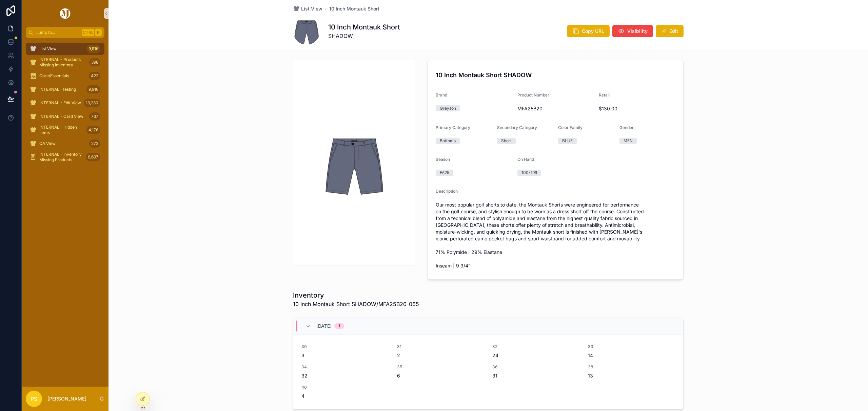 This screenshot has width=868, height=411. Describe the element at coordinates (65, 49) in the screenshot. I see `a: List View9,916` at that location.